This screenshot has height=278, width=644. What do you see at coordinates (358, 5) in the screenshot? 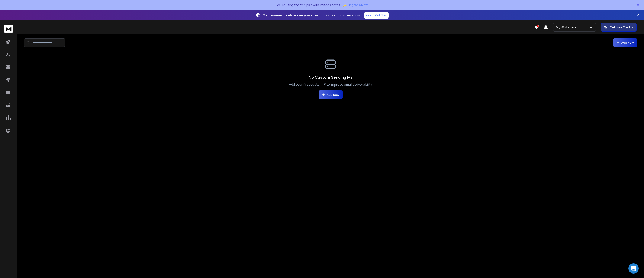
I see `span: Upgrade Now` at bounding box center [358, 5].